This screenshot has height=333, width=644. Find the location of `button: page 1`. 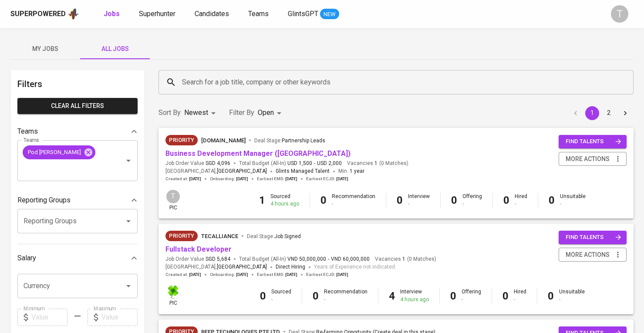

button: page 1 is located at coordinates (592, 113).